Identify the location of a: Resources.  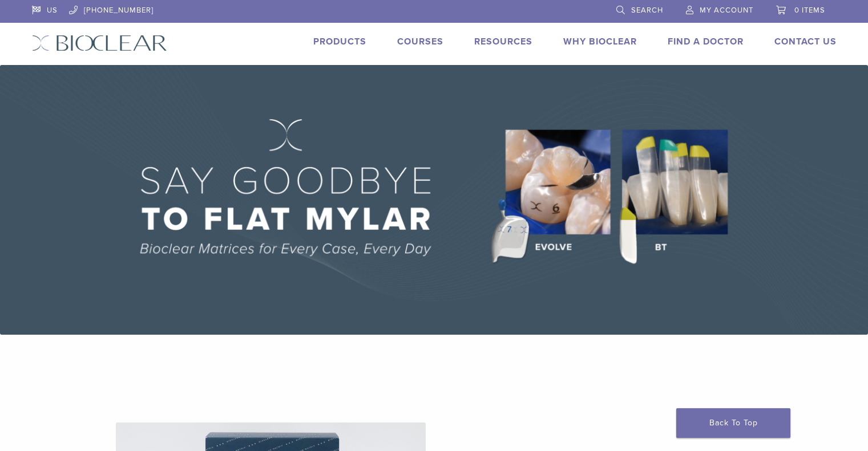
(503, 42).